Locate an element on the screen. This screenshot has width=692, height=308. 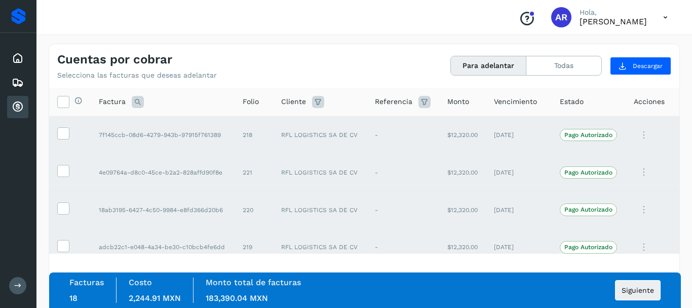
td: 221 is located at coordinates (254, 172).